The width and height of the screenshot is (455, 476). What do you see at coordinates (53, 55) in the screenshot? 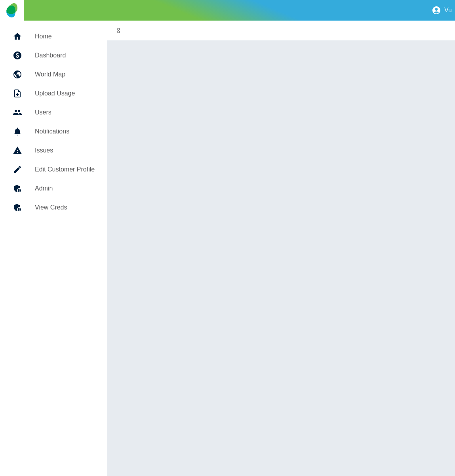
I see `a: Dashboard` at bounding box center [53, 55].